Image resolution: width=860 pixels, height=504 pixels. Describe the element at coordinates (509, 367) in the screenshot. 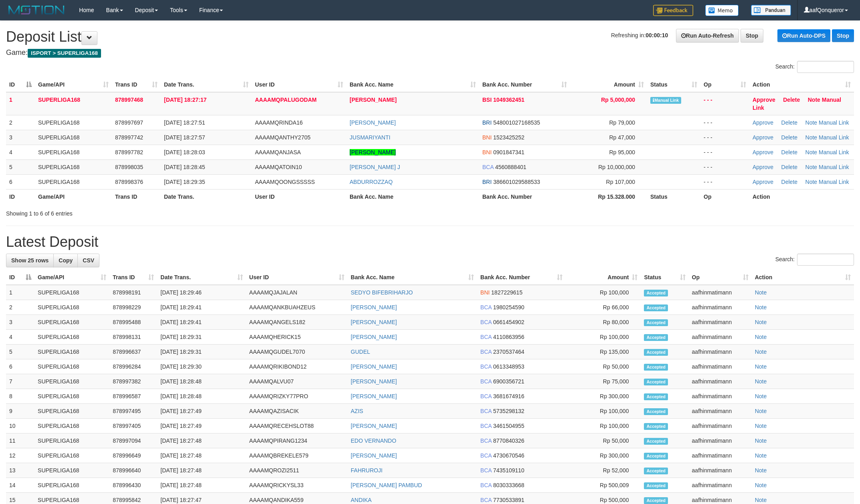

I see `span: Copy 0613348953 to clipboard` at that location.